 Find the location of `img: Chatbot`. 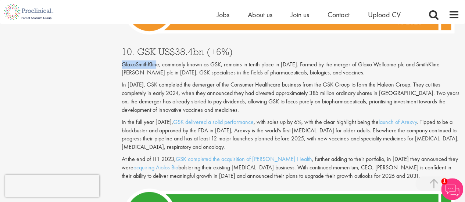

img: Chatbot is located at coordinates (452, 190).